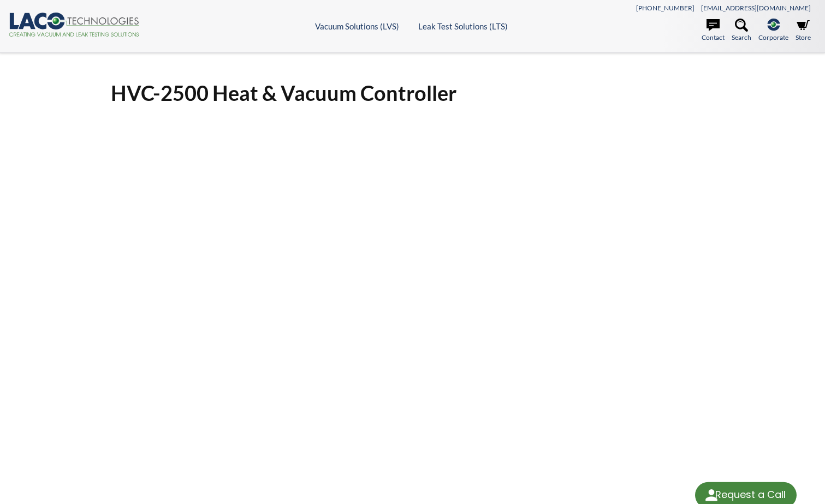 Image resolution: width=825 pixels, height=504 pixels. What do you see at coordinates (741, 30) in the screenshot?
I see `a: Search` at bounding box center [741, 30].